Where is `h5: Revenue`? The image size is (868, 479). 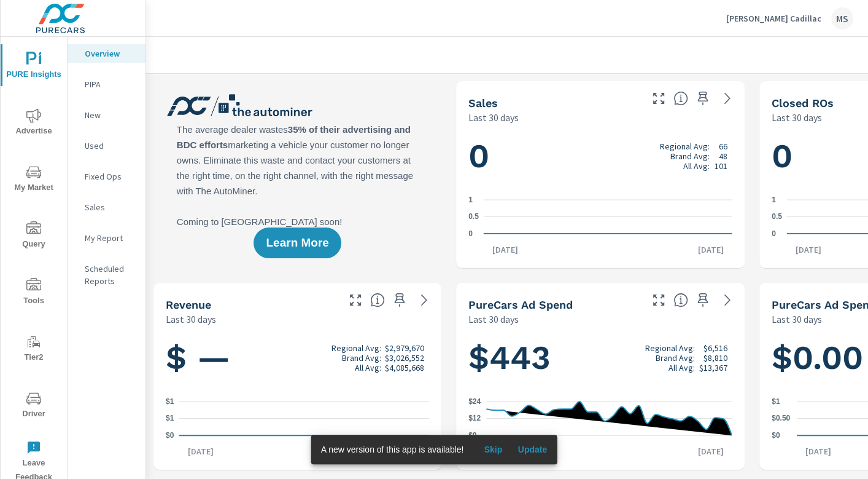
h5: Revenue is located at coordinates (188, 304).